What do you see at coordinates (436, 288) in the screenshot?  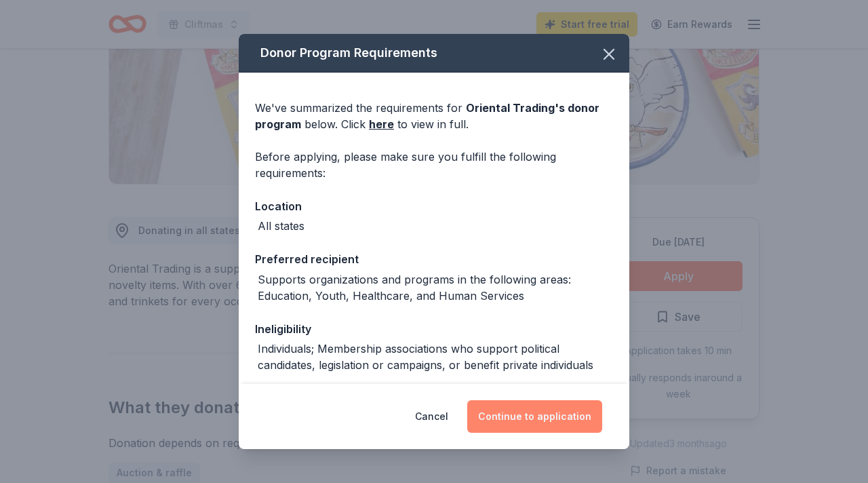 I see `div: Supports organizations and programs in the following areas: Education, Youth, Healthcare, and Hum...` at bounding box center [436, 288].